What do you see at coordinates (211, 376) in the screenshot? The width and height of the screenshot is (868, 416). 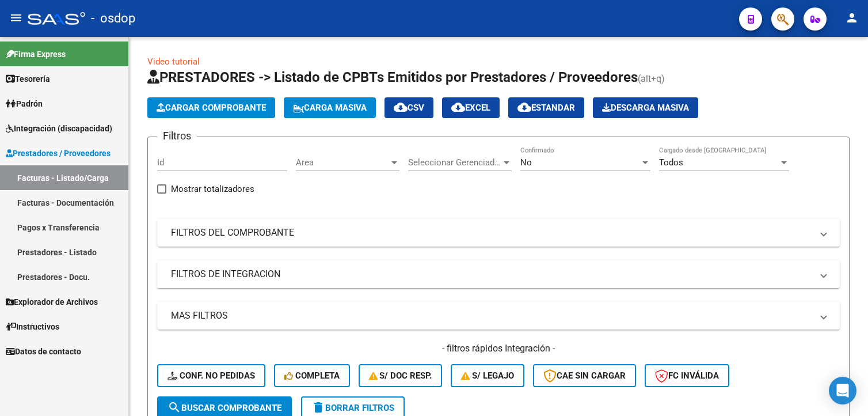 I see `button: Conf. no pedidas` at bounding box center [211, 376].